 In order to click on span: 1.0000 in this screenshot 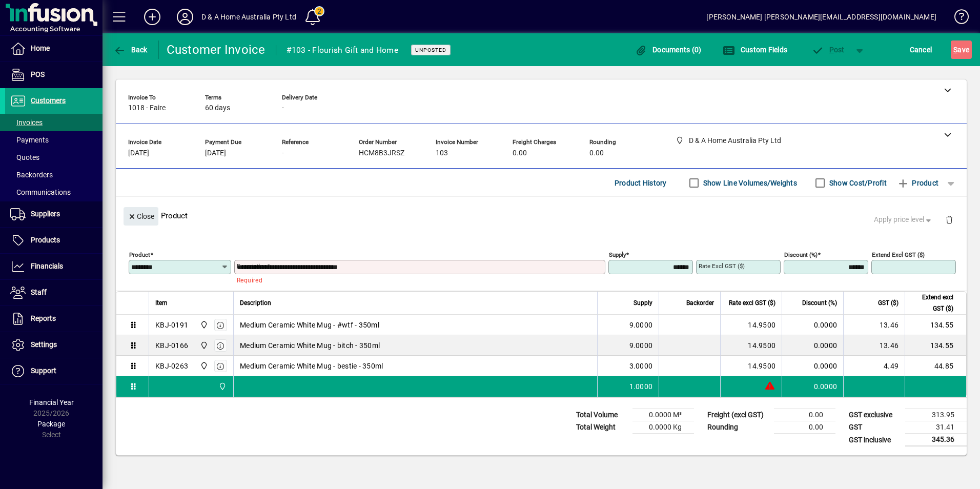, I will do `click(641, 386)`.